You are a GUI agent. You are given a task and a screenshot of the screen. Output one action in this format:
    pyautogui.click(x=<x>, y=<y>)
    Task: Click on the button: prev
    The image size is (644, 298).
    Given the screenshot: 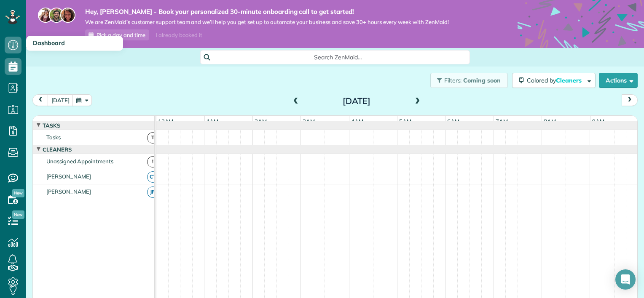 What is the action you would take?
    pyautogui.click(x=41, y=100)
    